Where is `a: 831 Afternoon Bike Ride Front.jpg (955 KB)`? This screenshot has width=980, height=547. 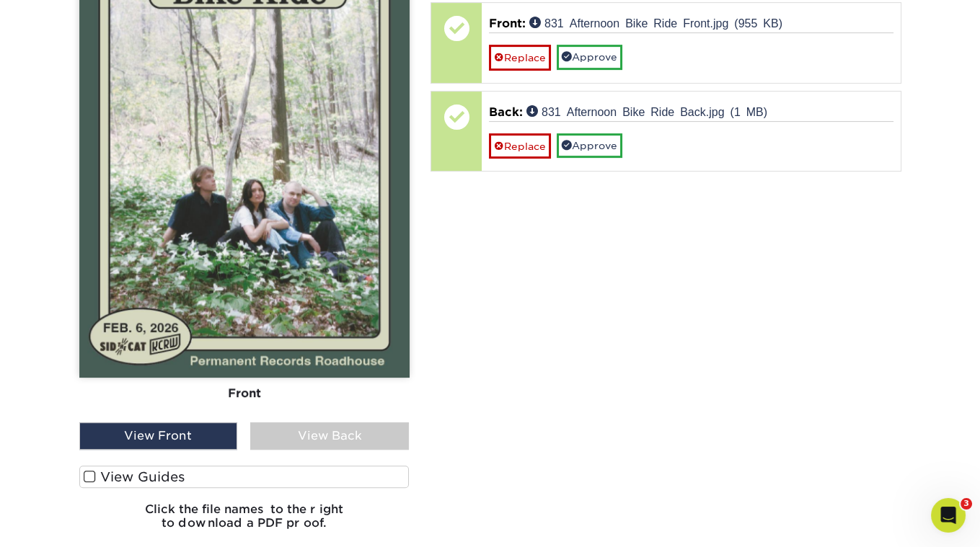 a: 831 Afternoon Bike Ride Front.jpg (955 KB) is located at coordinates (656, 22).